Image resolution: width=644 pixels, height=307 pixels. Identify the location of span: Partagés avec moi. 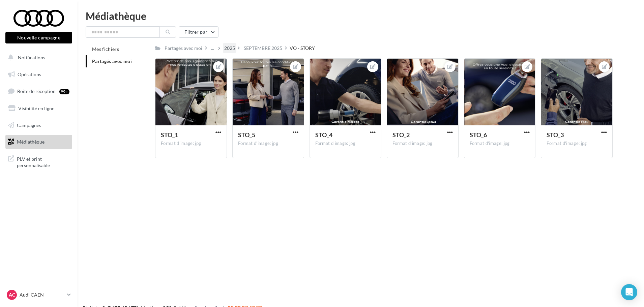
(112, 61).